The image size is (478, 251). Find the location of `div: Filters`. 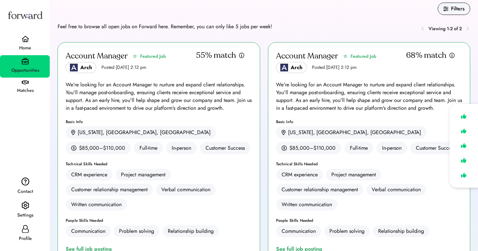

div: Filters is located at coordinates (458, 9).